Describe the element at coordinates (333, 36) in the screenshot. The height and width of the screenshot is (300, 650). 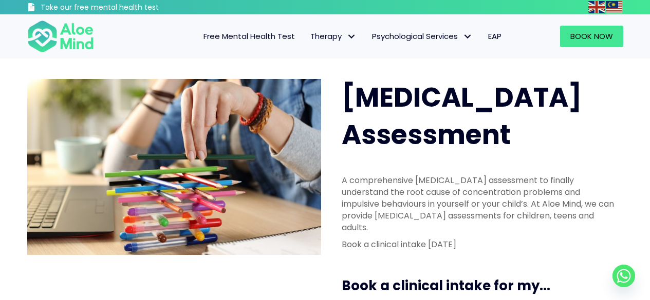
I see `span: Therapy` at that location.